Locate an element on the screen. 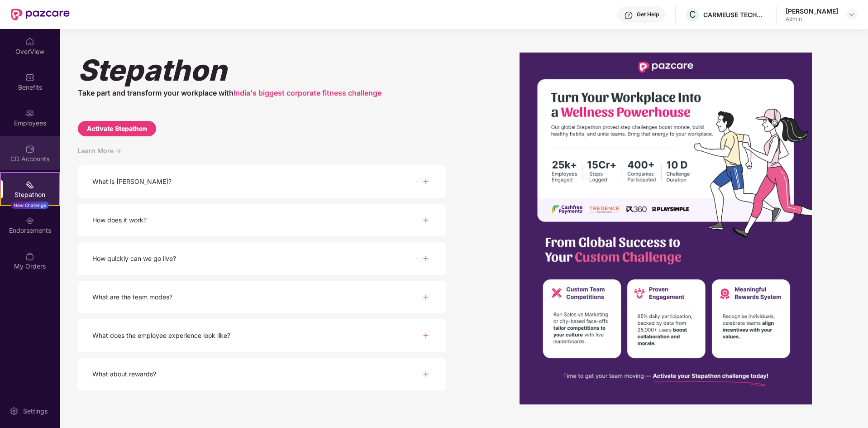 The width and height of the screenshot is (868, 428). div: What about rewards? is located at coordinates (124, 374).